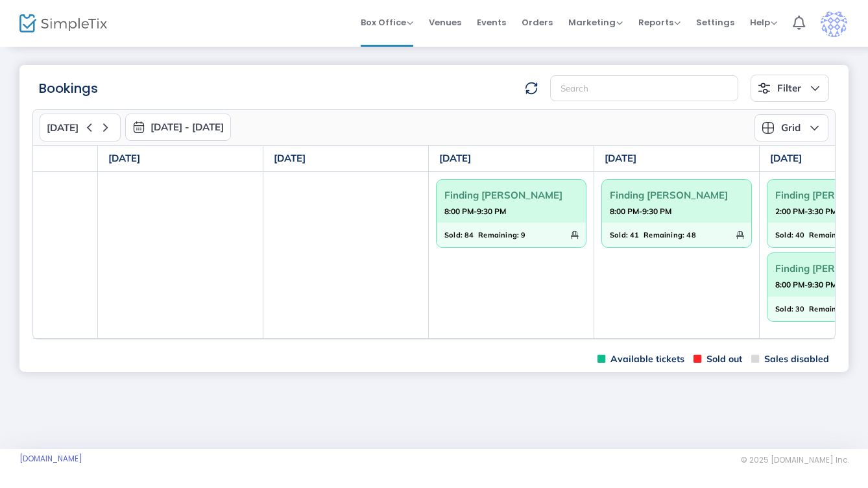  Describe the element at coordinates (387, 22) in the screenshot. I see `span: Box Office` at that location.